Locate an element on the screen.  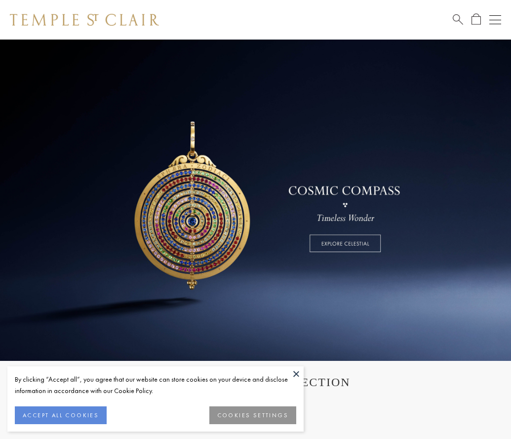
button: Open navigation is located at coordinates (495, 20).